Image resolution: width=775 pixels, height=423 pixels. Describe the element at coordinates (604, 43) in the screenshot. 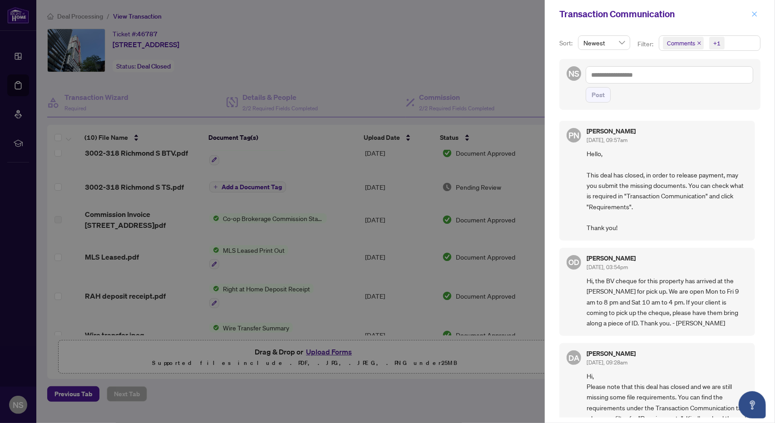

I see `span: Newest` at that location.